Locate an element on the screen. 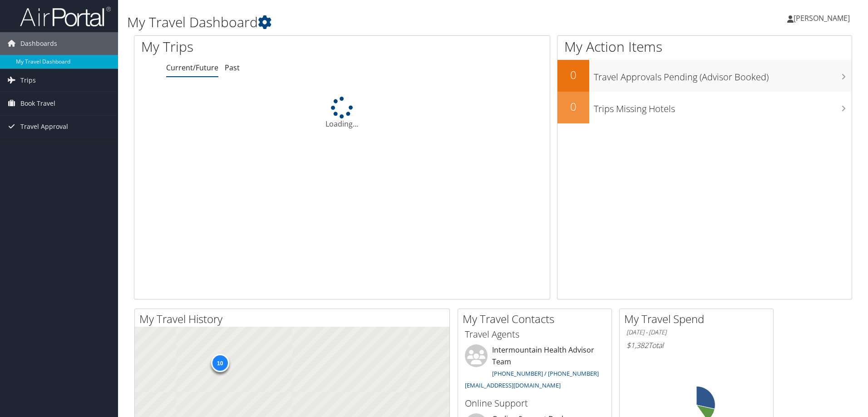 Image resolution: width=868 pixels, height=417 pixels. span: Book Travel is located at coordinates (37, 103).